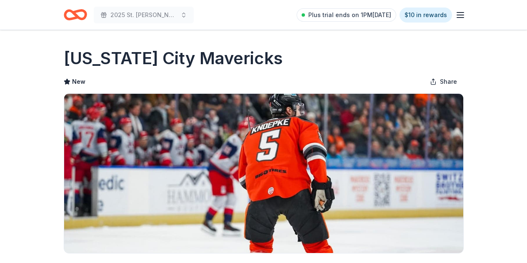 This screenshot has width=527, height=263. What do you see at coordinates (264, 173) in the screenshot?
I see `img: Image for Kansas City Mavericks` at bounding box center [264, 173].